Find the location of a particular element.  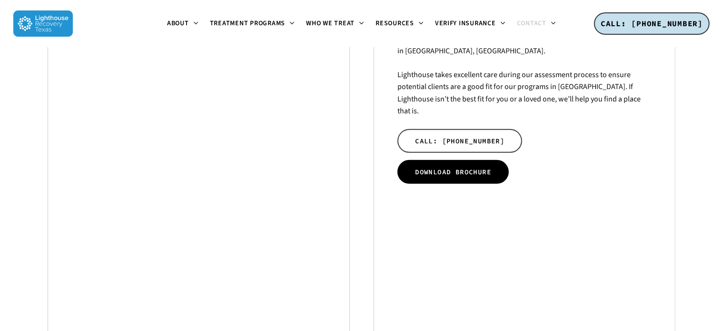

a: Contact is located at coordinates (536, 24).